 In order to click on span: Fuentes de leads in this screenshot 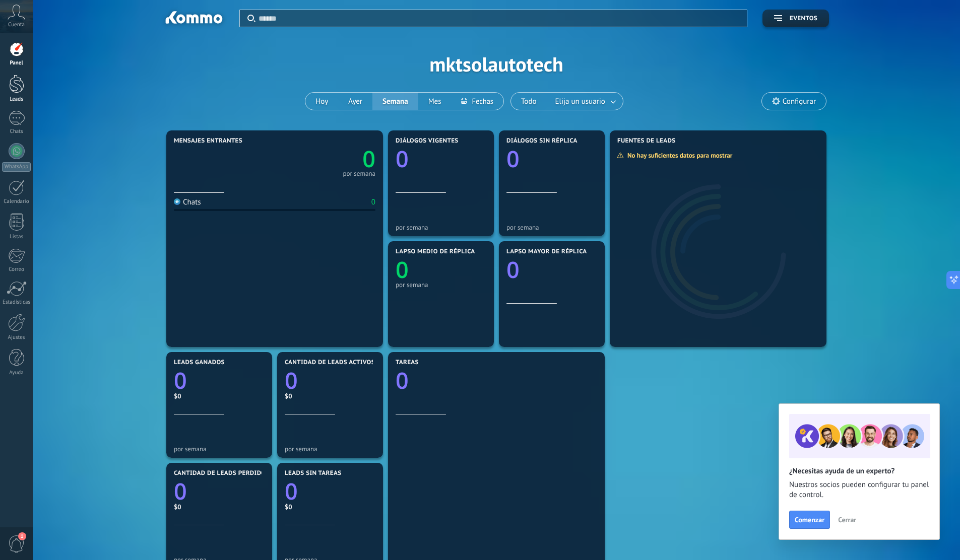, I will do `click(647, 141)`.